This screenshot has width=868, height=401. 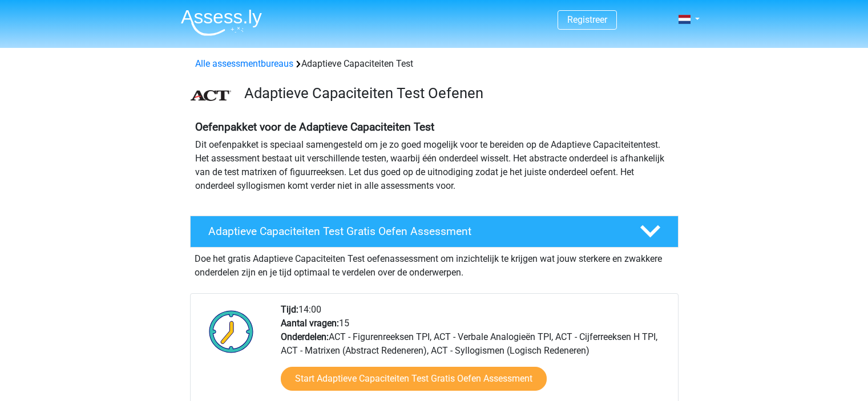 I want to click on img: Assessly, so click(x=221, y=22).